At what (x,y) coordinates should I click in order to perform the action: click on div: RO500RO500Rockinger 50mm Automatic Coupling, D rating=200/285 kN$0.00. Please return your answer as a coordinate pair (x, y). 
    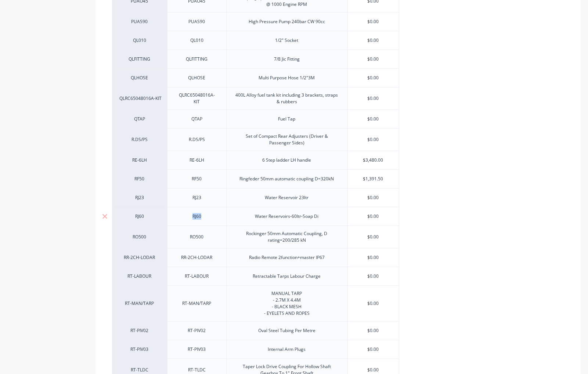
    Looking at the image, I should click on (256, 237).